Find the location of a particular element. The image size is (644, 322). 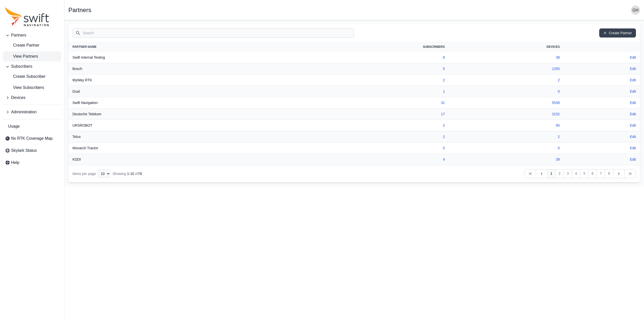

th: Swift Internal Testing is located at coordinates (178, 58).